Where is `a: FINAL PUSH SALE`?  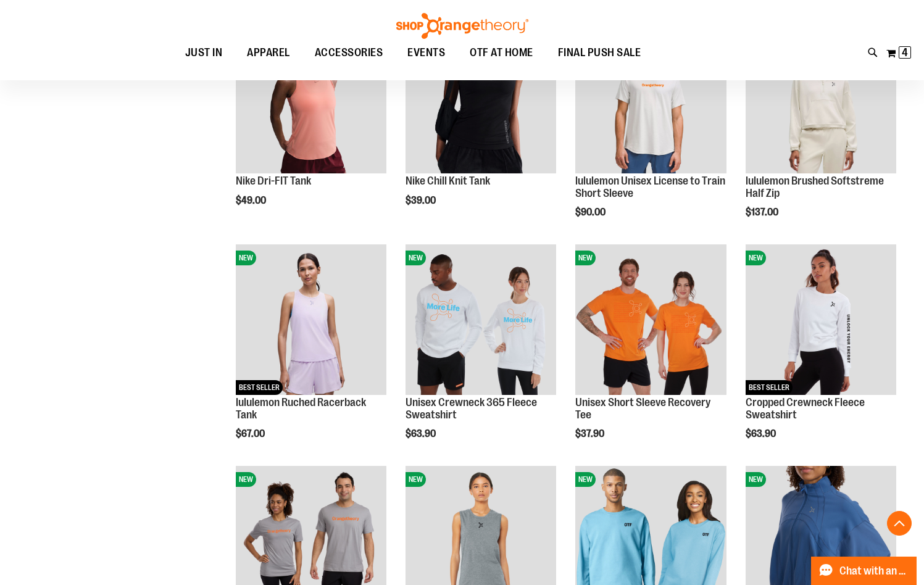
a: FINAL PUSH SALE is located at coordinates (599, 53).